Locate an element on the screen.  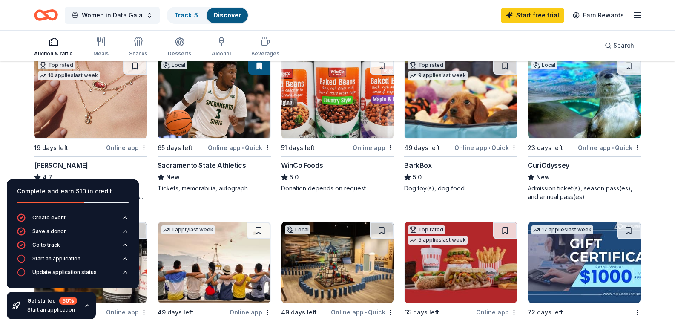
button: Start an application is located at coordinates (73, 261).